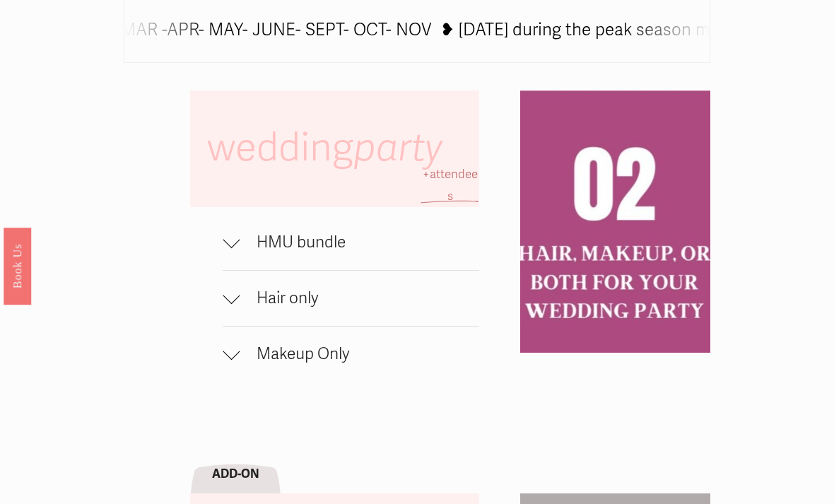  I want to click on span: HMU bundle, so click(359, 242).